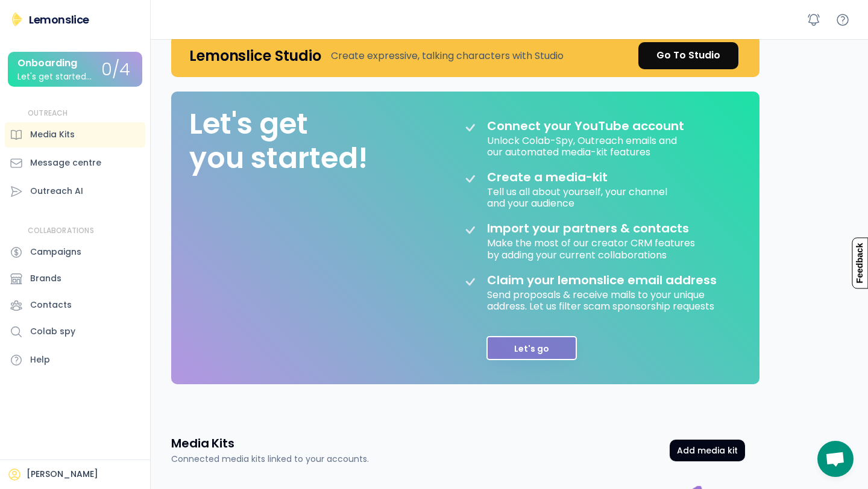 This screenshot has height=489, width=868. What do you see at coordinates (592, 247) in the screenshot?
I see `div: Make the most of our creator CRM features by adding your current collaborations` at bounding box center [592, 247].